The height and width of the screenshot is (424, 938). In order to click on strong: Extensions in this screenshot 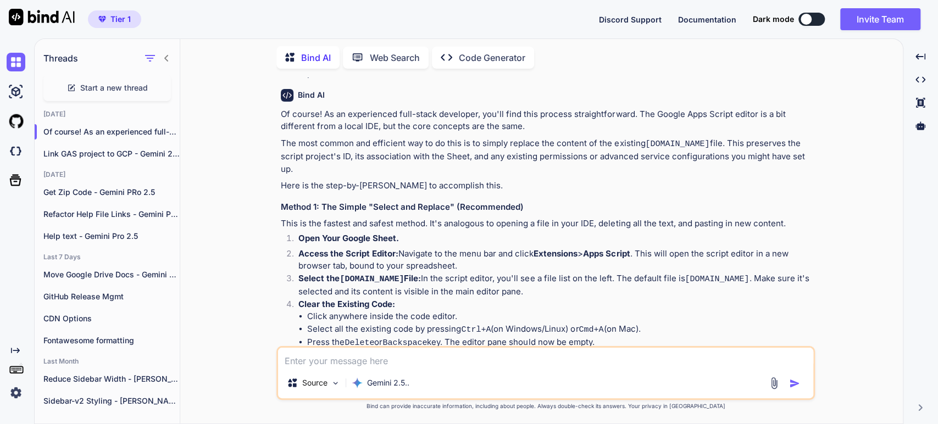, I will do `click(556, 253)`.